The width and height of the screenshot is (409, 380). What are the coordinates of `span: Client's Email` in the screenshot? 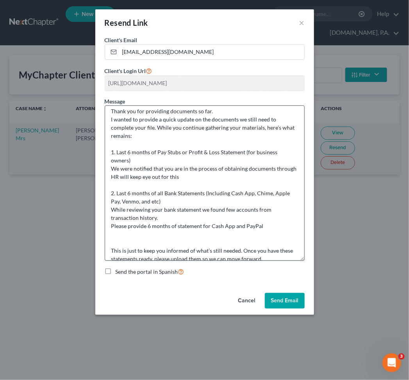 It's located at (121, 40).